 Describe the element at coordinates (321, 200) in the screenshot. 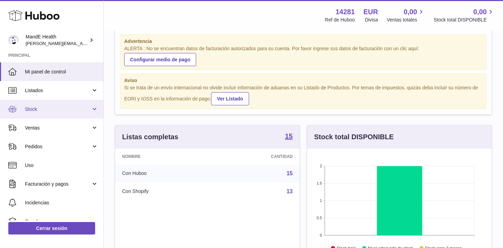

I see `text: 1` at that location.